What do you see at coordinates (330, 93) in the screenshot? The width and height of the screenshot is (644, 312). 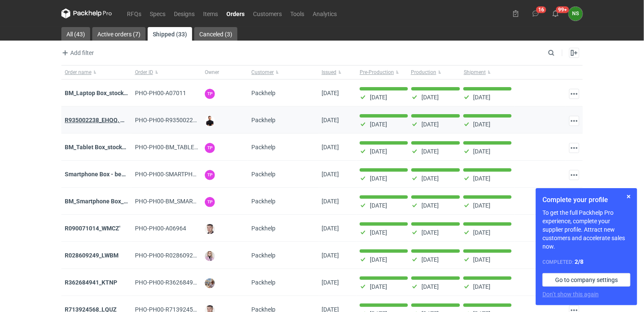 I see `span: 17/07/2025` at bounding box center [330, 93].